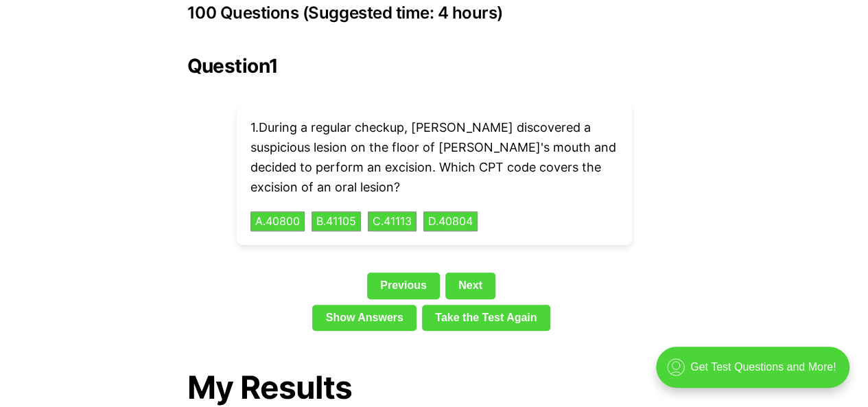  I want to click on a: Show Answers, so click(365, 318).